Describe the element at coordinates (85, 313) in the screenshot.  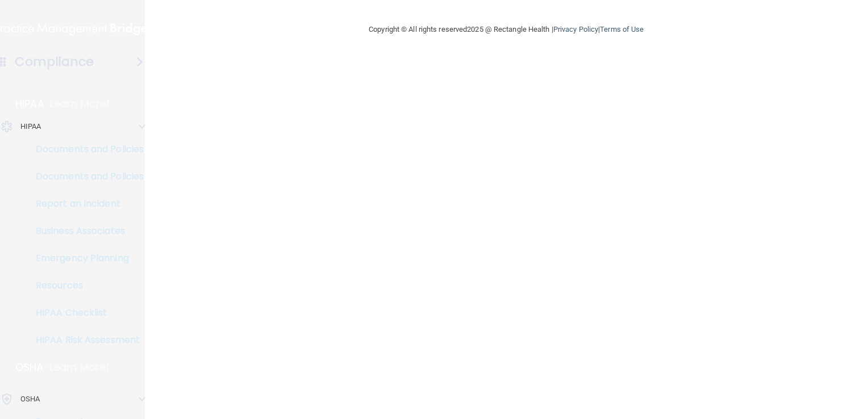
I see `p: HIPAA Checklist` at that location.